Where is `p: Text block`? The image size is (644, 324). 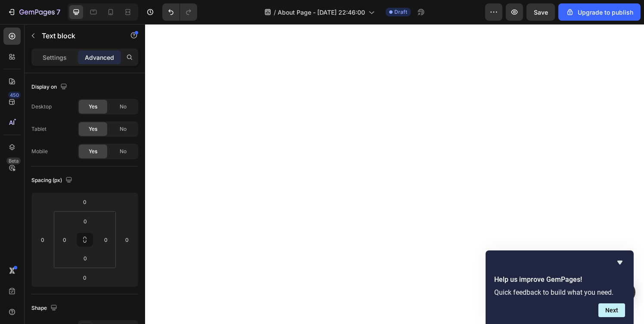
p: Text block is located at coordinates (78, 36).